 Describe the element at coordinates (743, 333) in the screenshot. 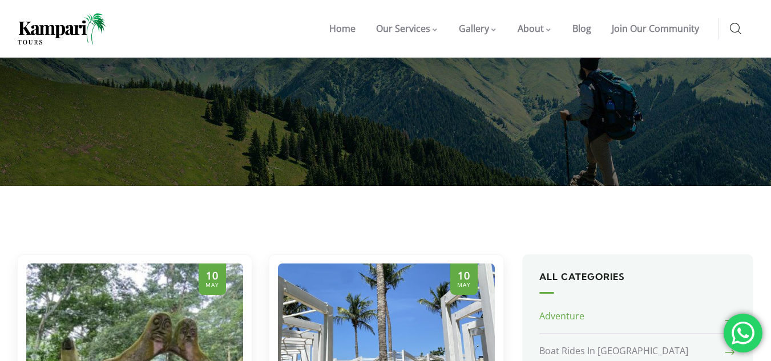

I see `div: 'Chat` at that location.